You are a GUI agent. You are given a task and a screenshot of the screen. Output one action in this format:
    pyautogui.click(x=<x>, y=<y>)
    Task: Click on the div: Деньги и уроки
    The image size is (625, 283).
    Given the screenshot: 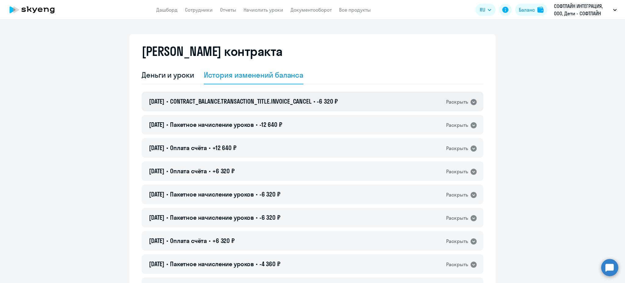 What is the action you would take?
    pyautogui.click(x=168, y=75)
    